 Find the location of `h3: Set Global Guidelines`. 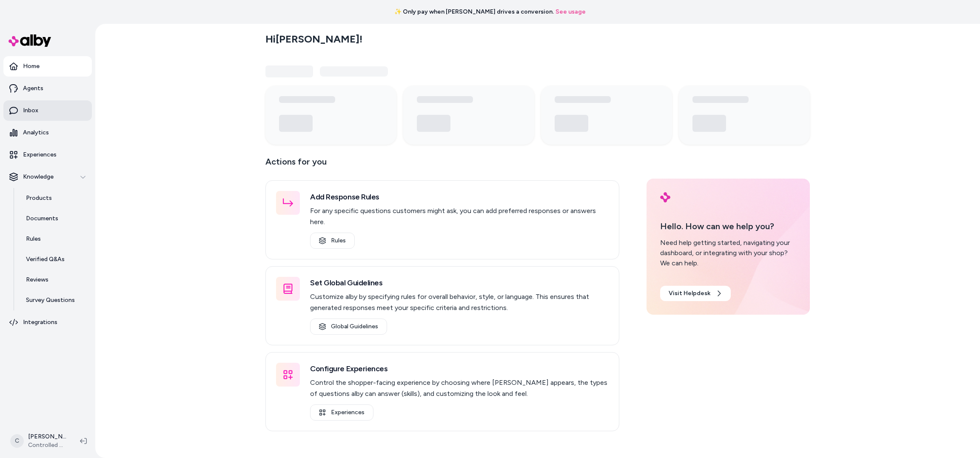

h3: Set Global Guidelines is located at coordinates (460, 282).